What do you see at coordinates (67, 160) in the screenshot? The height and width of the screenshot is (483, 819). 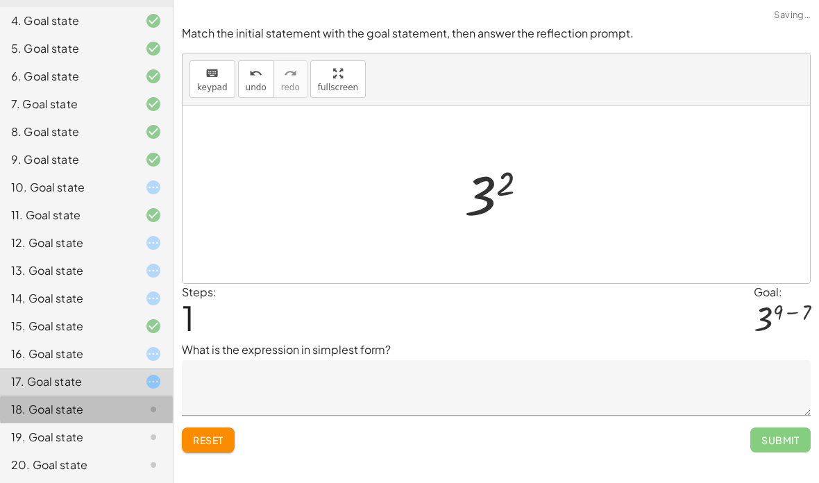 I see `div: 9. Goal state` at bounding box center [67, 160].